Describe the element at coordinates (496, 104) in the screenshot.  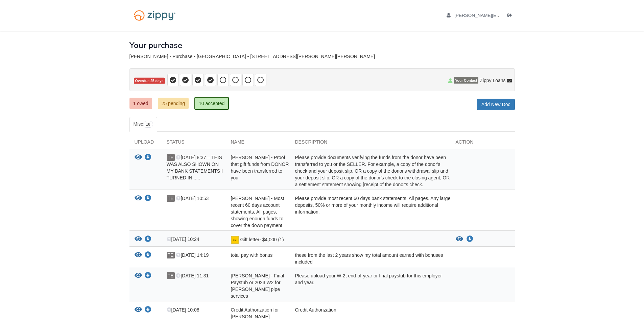
I see `a: Add New Doc` at that location.